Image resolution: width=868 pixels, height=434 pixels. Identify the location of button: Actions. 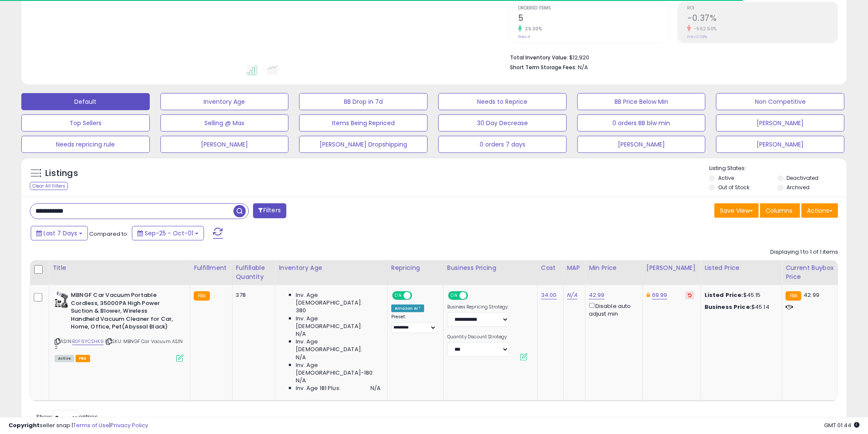
(820, 210).